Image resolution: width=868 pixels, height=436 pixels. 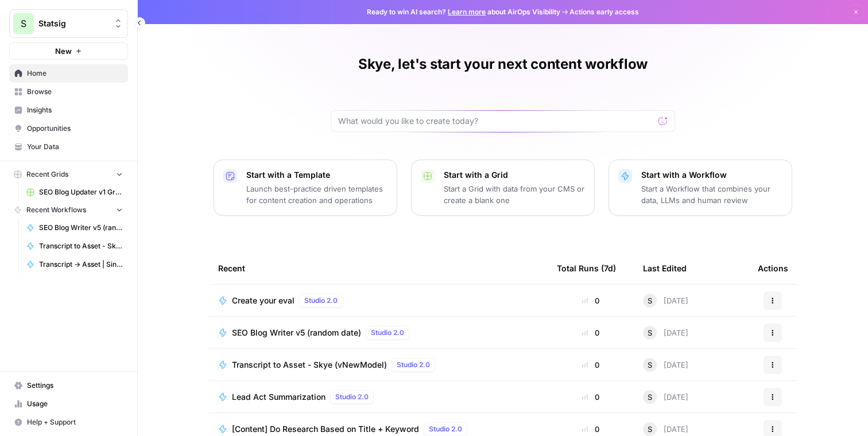 I want to click on span: Recent Workflows, so click(x=56, y=210).